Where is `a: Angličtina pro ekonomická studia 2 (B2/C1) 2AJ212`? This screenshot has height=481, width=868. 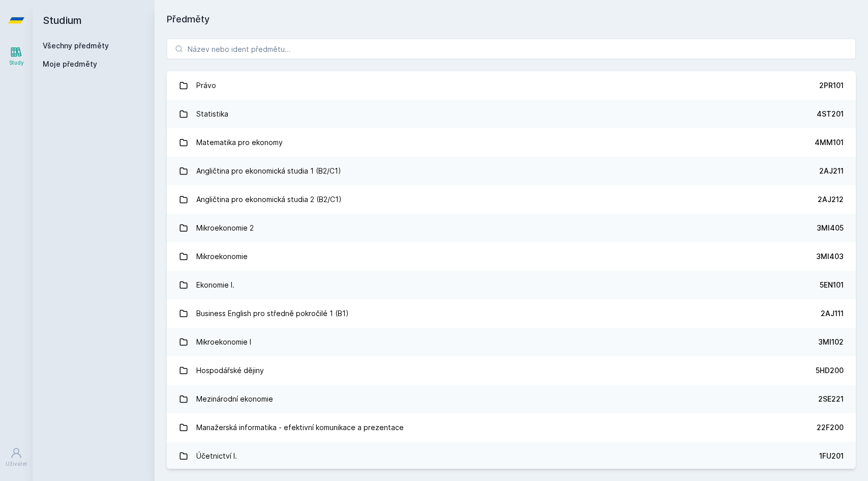
a: Angličtina pro ekonomická studia 2 (B2/C1) 2AJ212 is located at coordinates (511, 200).